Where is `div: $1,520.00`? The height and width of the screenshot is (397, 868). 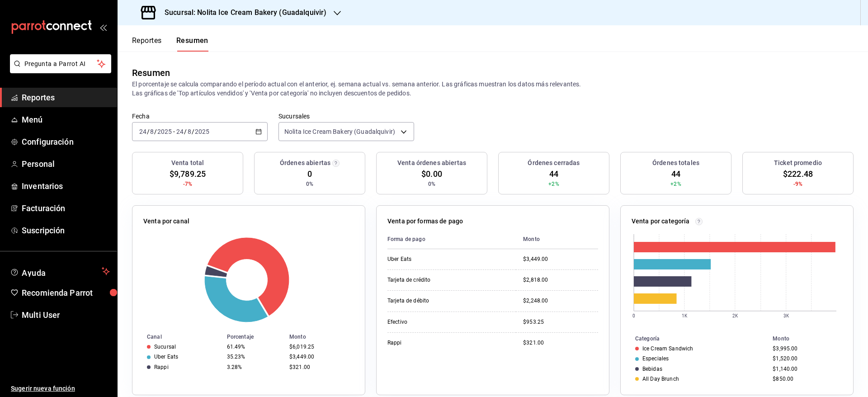 div: $1,520.00 is located at coordinates (806, 359).